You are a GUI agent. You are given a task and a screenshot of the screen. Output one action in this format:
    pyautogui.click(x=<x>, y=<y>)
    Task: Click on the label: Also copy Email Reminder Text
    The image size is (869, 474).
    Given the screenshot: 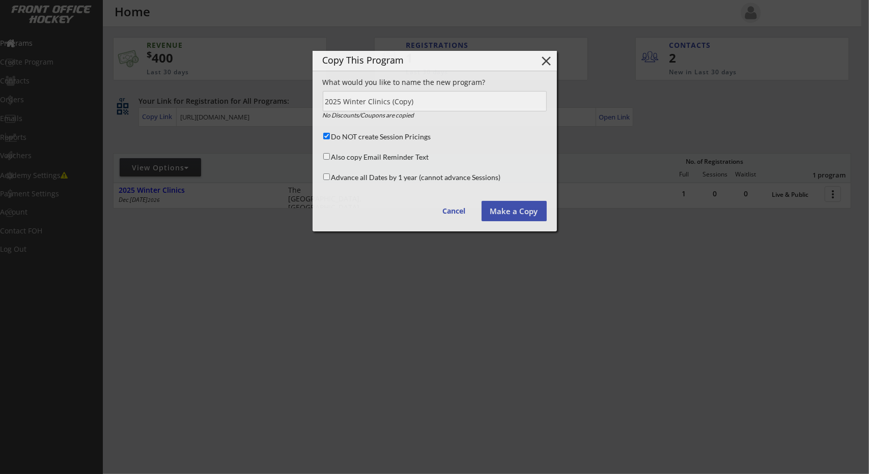 What is the action you would take?
    pyautogui.click(x=380, y=157)
    